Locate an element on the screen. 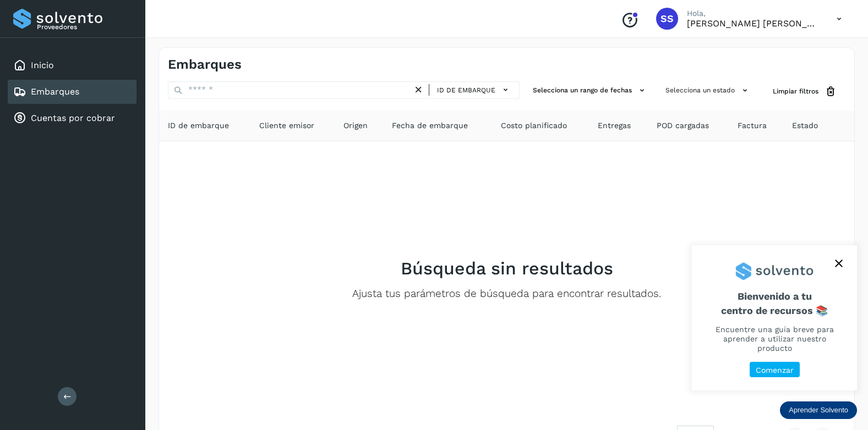  h2: Búsqueda sin resultados is located at coordinates (507, 268).